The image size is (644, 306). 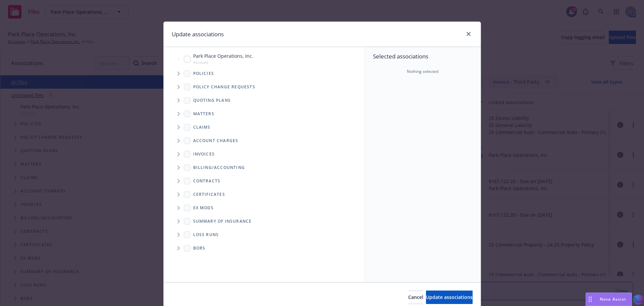 I want to click on span: Park Place Operations, Inc., so click(x=223, y=55).